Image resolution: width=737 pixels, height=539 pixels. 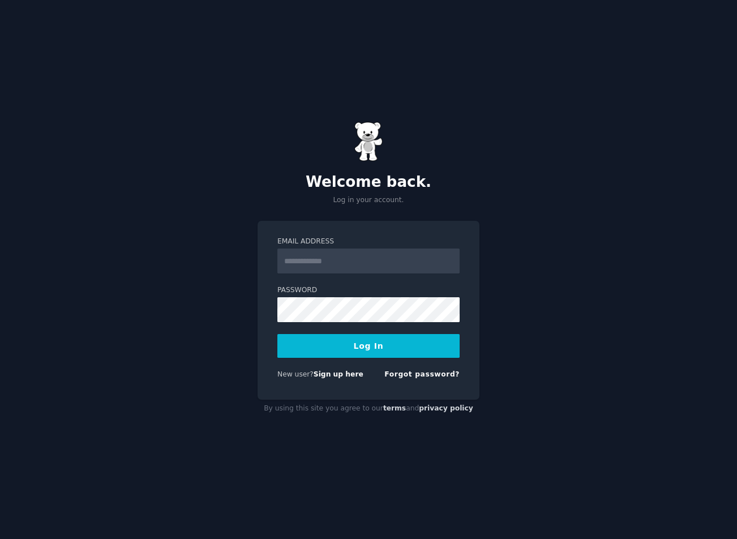 I want to click on a: Sign up here, so click(x=338, y=374).